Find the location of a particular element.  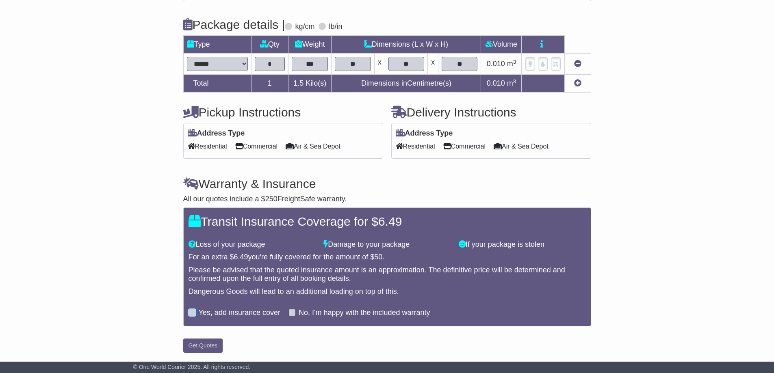

h4: Package details | is located at coordinates (234, 24).